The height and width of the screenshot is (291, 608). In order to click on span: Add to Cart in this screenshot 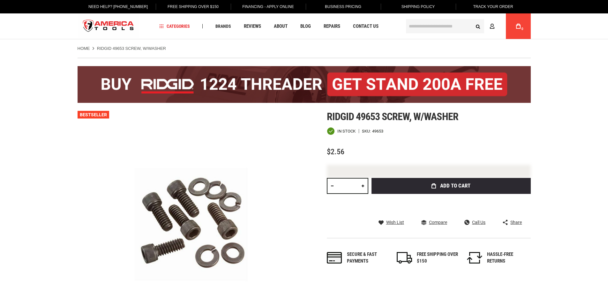, I will do `click(455, 186)`.